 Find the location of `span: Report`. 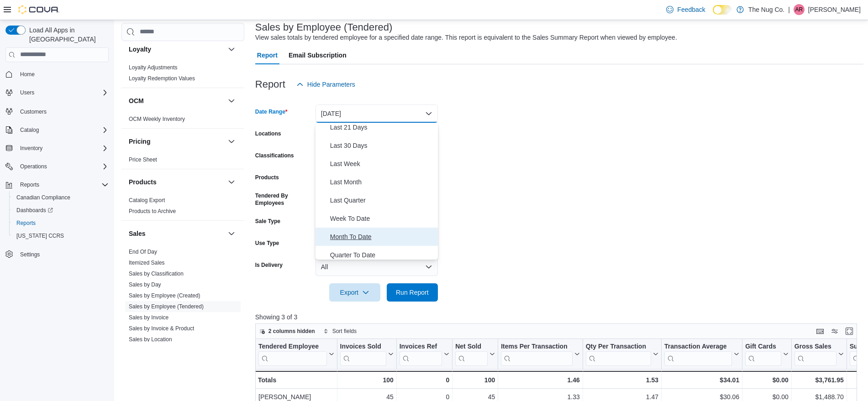

span: Report is located at coordinates (267, 55).